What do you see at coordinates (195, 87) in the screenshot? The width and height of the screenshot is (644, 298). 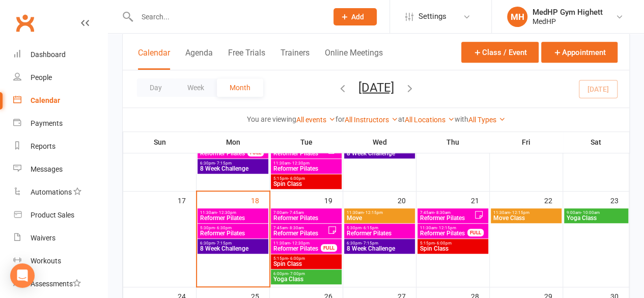 I see `button: Week` at bounding box center [195, 87].